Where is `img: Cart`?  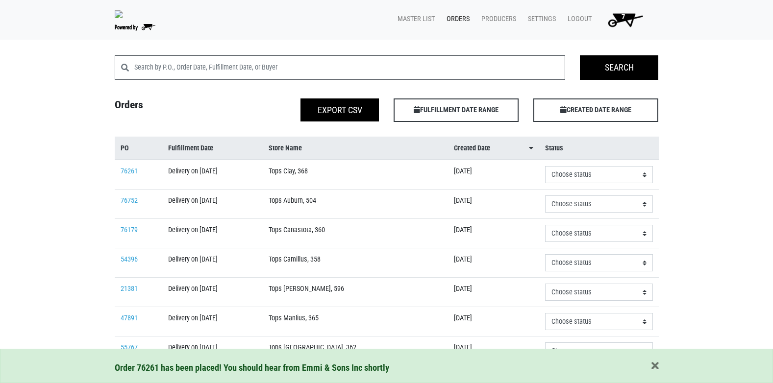 img: Cart is located at coordinates (625, 20).